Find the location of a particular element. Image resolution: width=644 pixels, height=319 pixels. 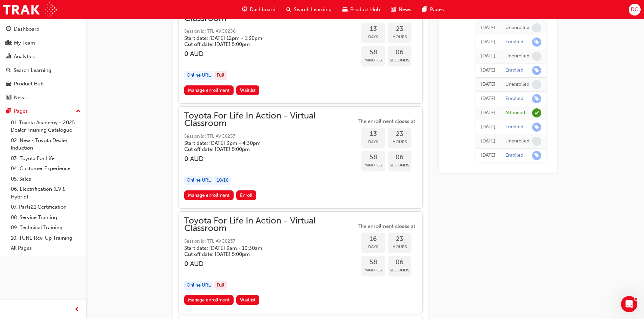

a: 10. TUNE Rev-Up Training is located at coordinates (45, 238).